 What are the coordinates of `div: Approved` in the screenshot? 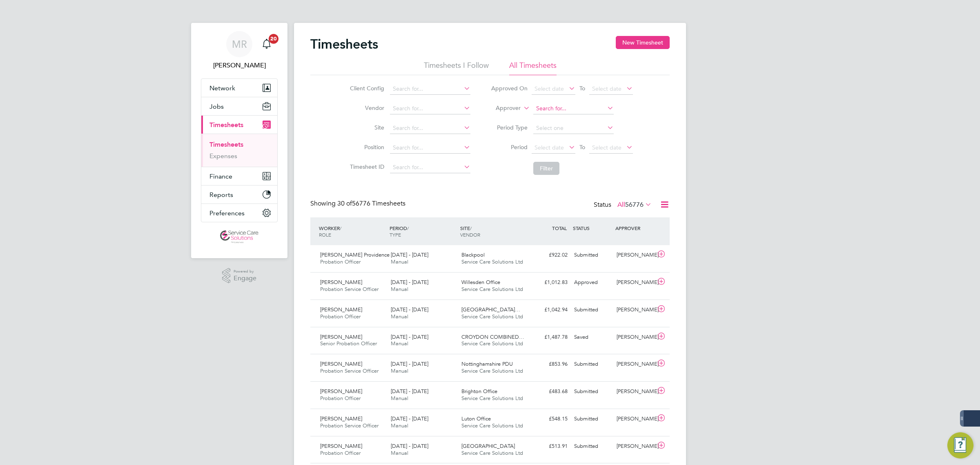 It's located at (592, 282).